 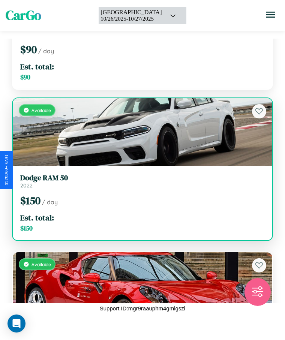 What do you see at coordinates (143, 178) in the screenshot?
I see `h3: Dodge RAM 50` at bounding box center [143, 178].